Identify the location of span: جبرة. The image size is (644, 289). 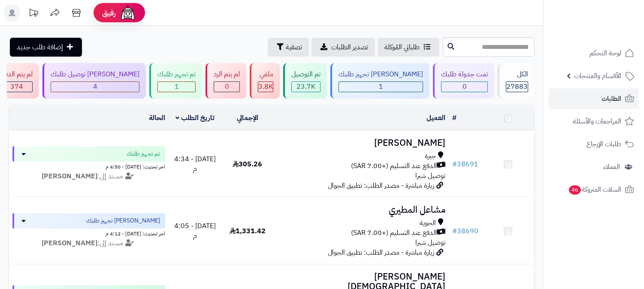
(430, 156).